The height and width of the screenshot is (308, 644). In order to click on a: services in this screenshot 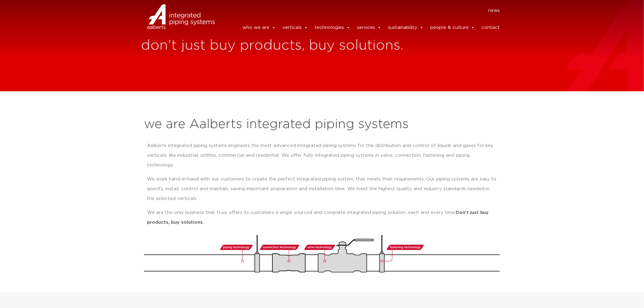, I will do `click(370, 28)`.